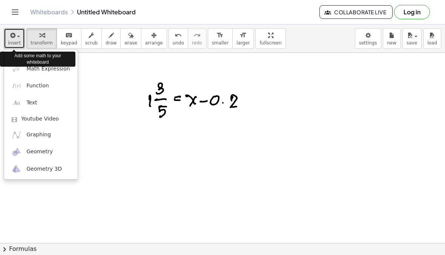  Describe the element at coordinates (16, 152) in the screenshot. I see `img: ggb-geometry.svg` at that location.